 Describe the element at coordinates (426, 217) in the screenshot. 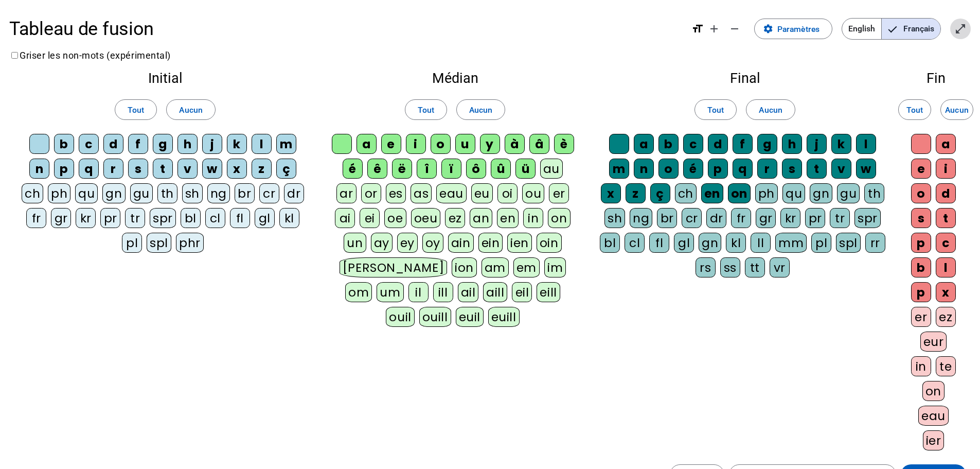

I see `div: oeu` at that location.